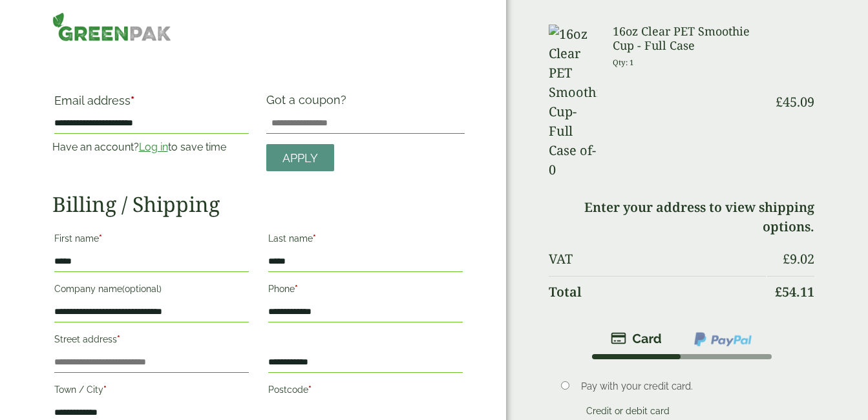  Describe the element at coordinates (636, 338) in the screenshot. I see `img: stripe.png` at that location.